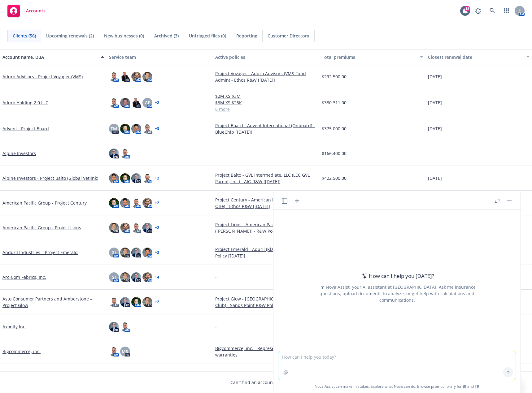 The image size is (532, 393). I want to click on a: BI, so click(464, 386).